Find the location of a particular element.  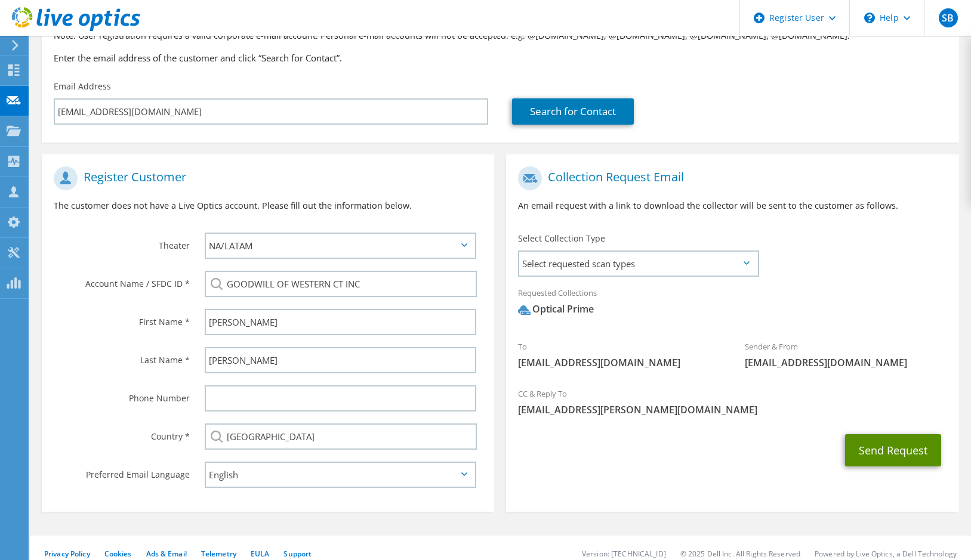

label: Phone Number is located at coordinates (122, 394).